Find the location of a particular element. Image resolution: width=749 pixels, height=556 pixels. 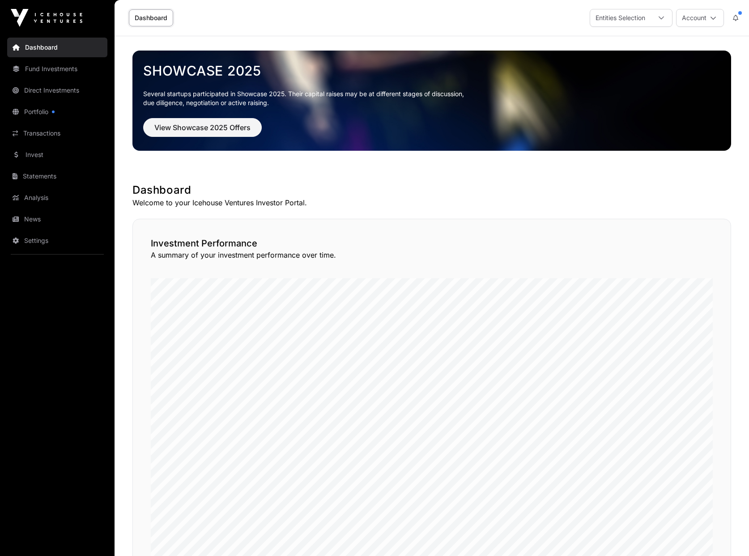

a: Showcase 2025 is located at coordinates (432, 71).